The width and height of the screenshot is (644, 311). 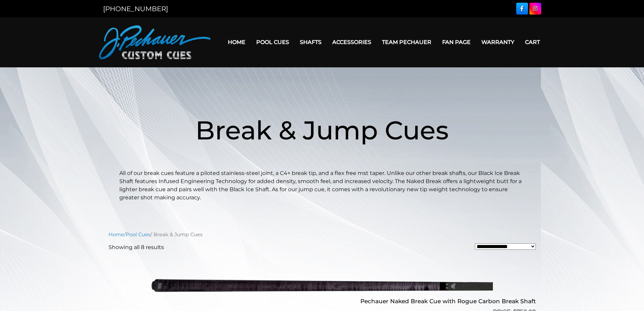 I want to click on nav: Breadcrumb, so click(x=322, y=235).